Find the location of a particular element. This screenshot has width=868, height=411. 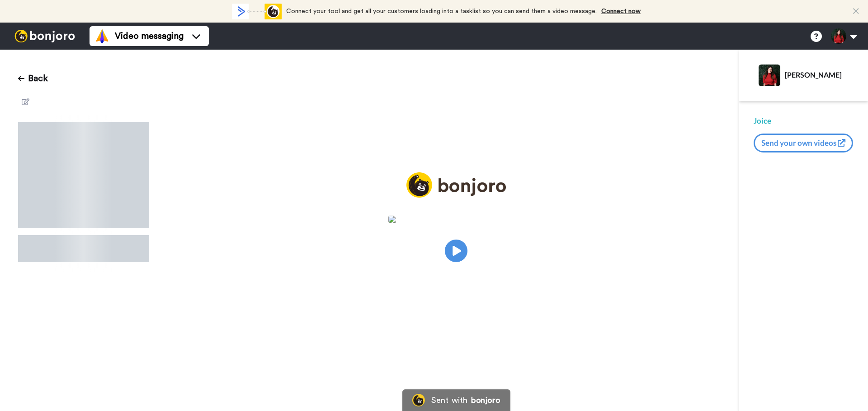

div: bonjoro is located at coordinates (485, 400).